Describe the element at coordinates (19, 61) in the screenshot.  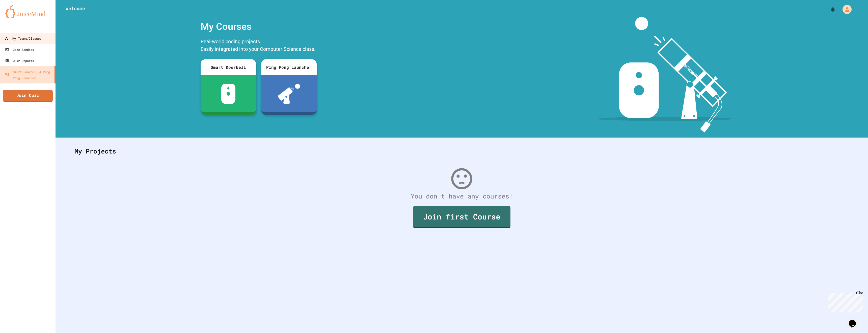
I see `div: Quiz Reports` at that location.